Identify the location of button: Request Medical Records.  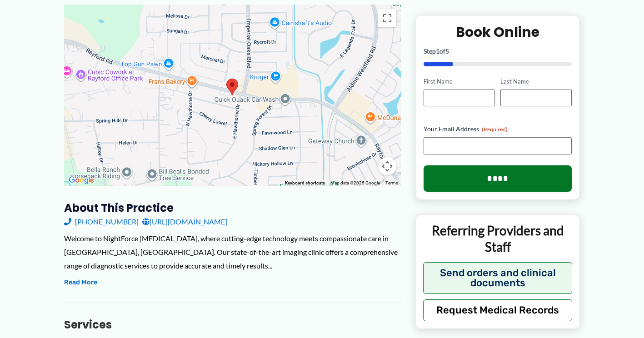
(498, 310).